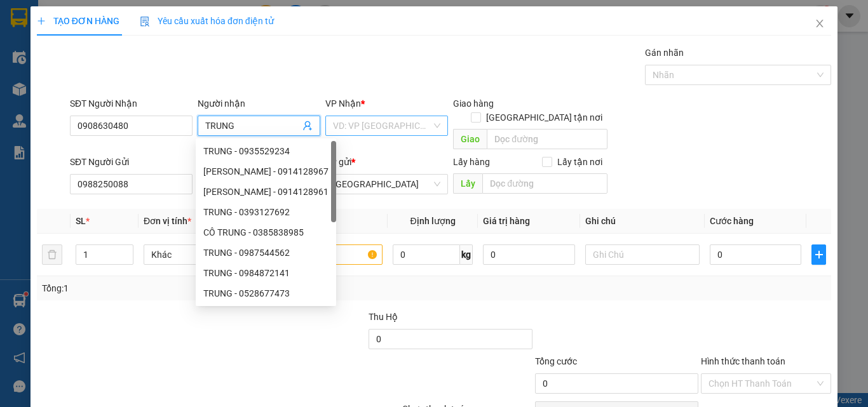  I want to click on label: Gán nhãn, so click(664, 52).